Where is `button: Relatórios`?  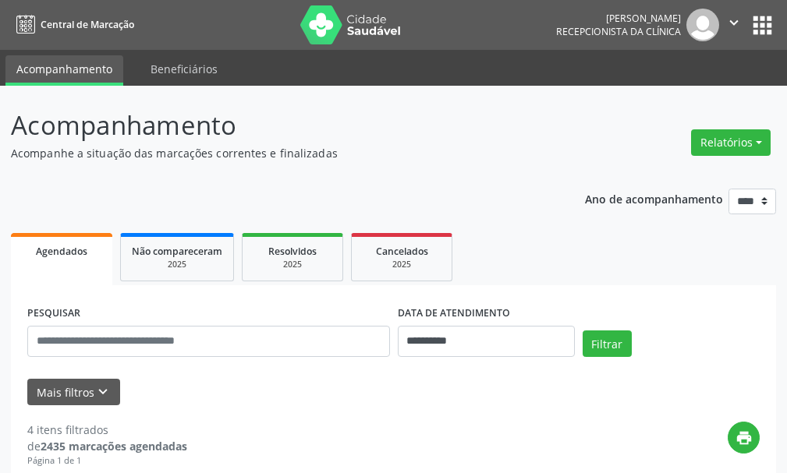 button: Relatórios is located at coordinates (730, 143).